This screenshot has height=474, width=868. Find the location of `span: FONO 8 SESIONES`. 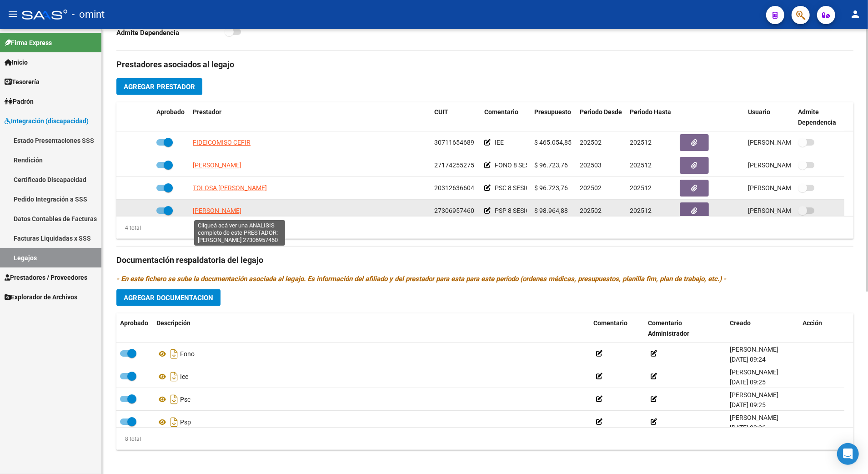

span: FONO 8 SESIONES is located at coordinates (521, 165).